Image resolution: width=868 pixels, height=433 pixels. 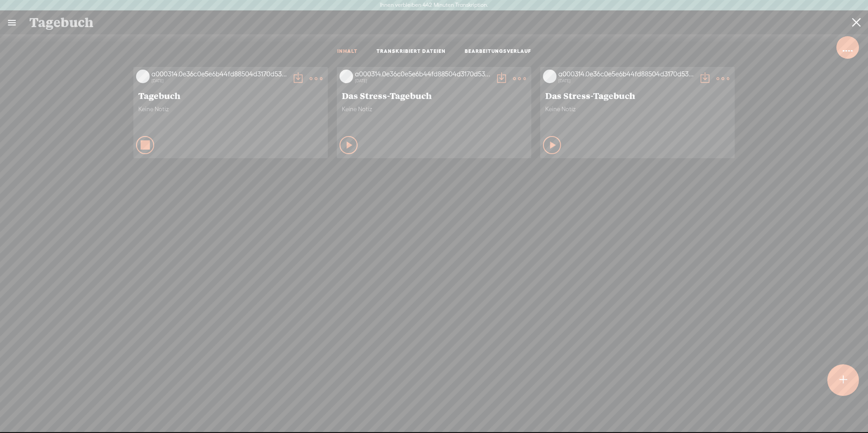 What do you see at coordinates (411, 52) in the screenshot?
I see `a: TRANSKRIBIERT DATEIEN` at bounding box center [411, 52].